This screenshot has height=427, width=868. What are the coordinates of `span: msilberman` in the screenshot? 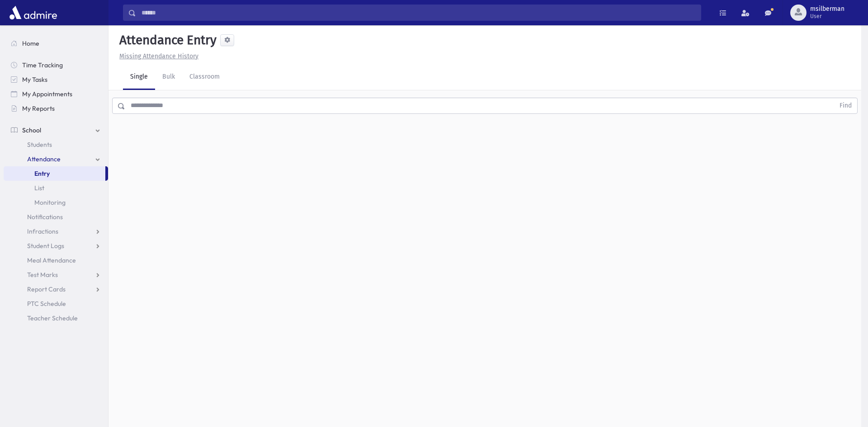 It's located at (828, 9).